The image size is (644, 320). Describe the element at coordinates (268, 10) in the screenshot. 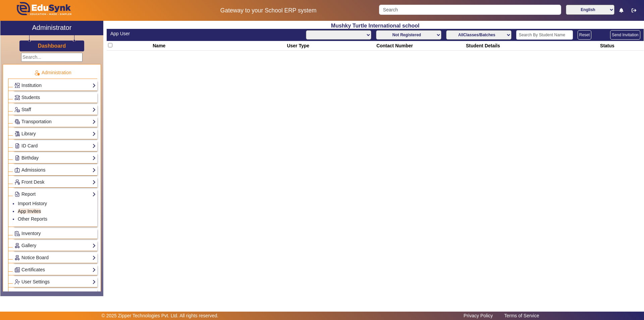

I see `h5: Gateway to your School ERP system` at that location.